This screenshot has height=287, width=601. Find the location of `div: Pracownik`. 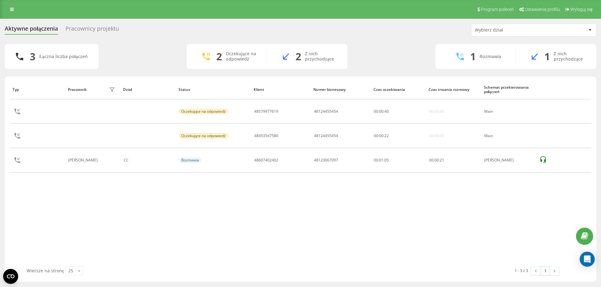

div: Pracownik is located at coordinates (77, 90).